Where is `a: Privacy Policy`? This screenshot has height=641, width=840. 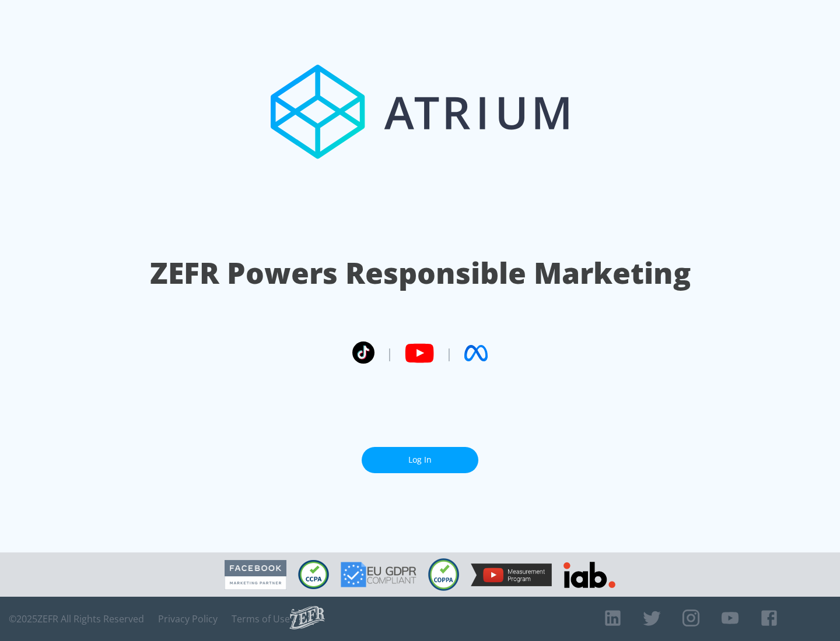 a: Privacy Policy is located at coordinates (188, 619).